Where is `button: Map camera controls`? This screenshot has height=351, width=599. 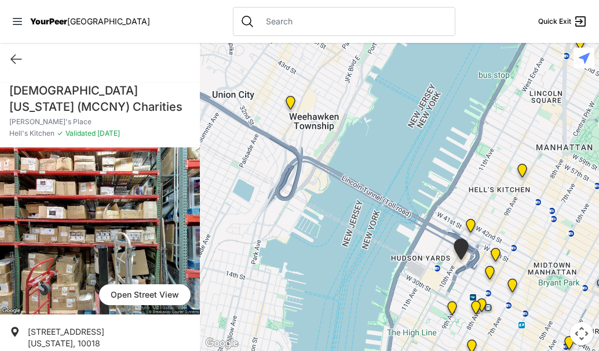
button: Map camera controls is located at coordinates (582, 333).